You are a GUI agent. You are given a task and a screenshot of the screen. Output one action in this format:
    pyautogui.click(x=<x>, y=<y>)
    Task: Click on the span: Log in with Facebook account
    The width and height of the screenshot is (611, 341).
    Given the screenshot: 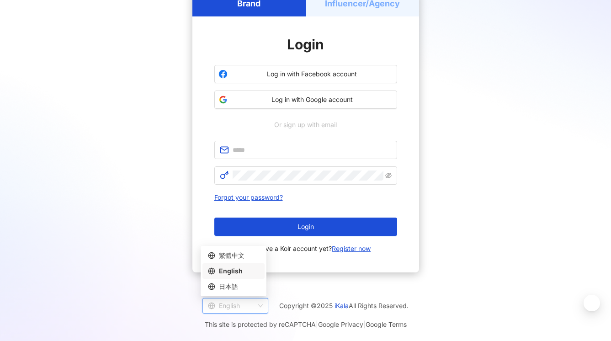 What is the action you would take?
    pyautogui.click(x=312, y=74)
    